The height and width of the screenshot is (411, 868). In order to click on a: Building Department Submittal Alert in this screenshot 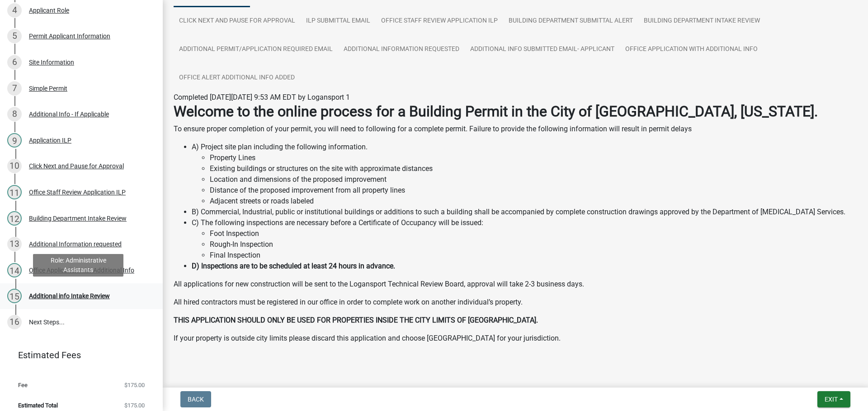, I will do `click(570, 22)`.